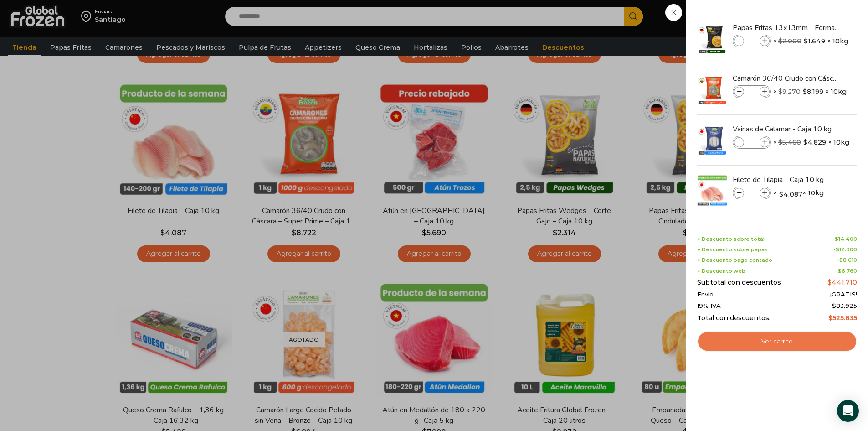 The image size is (868, 431). Describe the element at coordinates (813, 92) in the screenshot. I see `bdi: 8.199` at that location.